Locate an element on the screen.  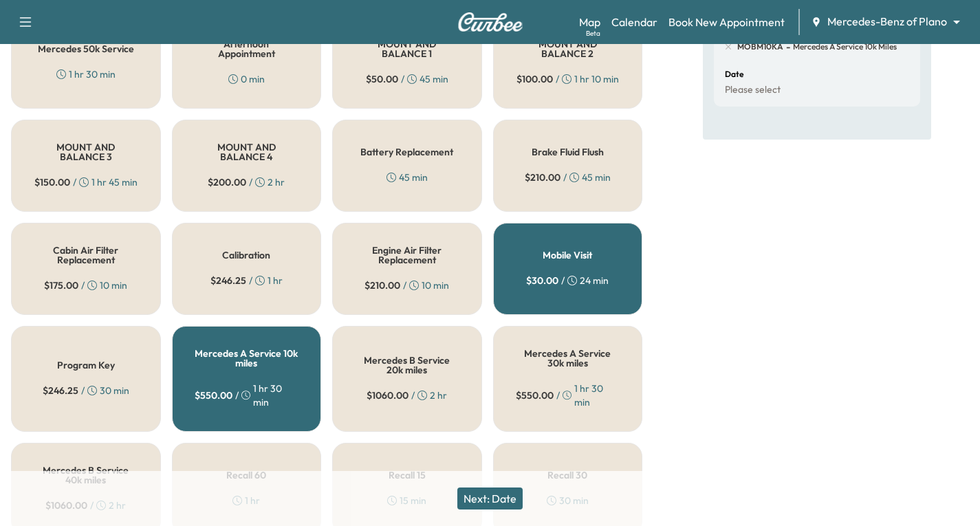
h5: MOUNT AND BALANCE 4 is located at coordinates (247, 152).